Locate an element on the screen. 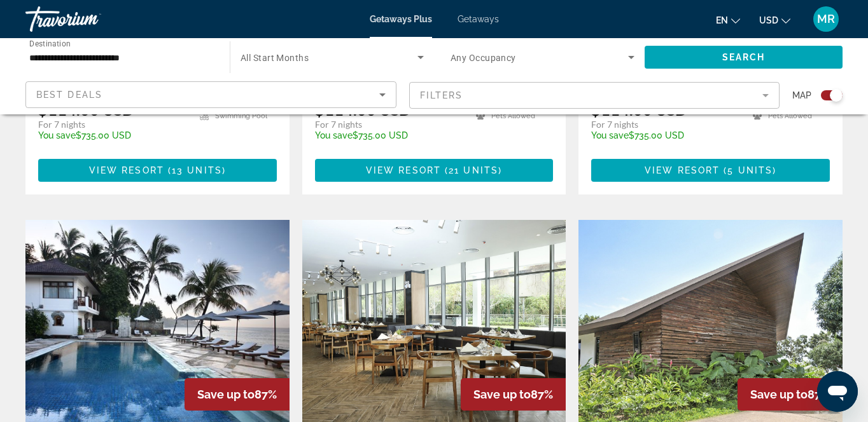 The height and width of the screenshot is (422, 868). span: 21 units is located at coordinates (473, 170).